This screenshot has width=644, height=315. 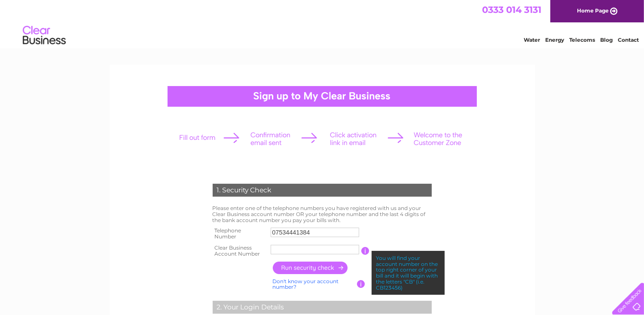 What do you see at coordinates (629, 39) in the screenshot?
I see `a: Contact` at bounding box center [629, 39].